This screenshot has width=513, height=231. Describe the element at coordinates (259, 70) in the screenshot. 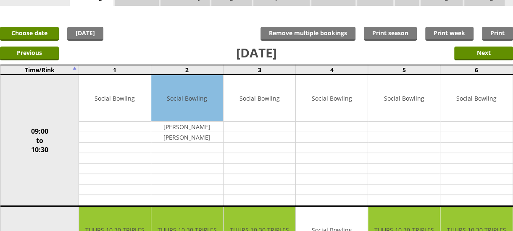

I see `td: 3` at that location.